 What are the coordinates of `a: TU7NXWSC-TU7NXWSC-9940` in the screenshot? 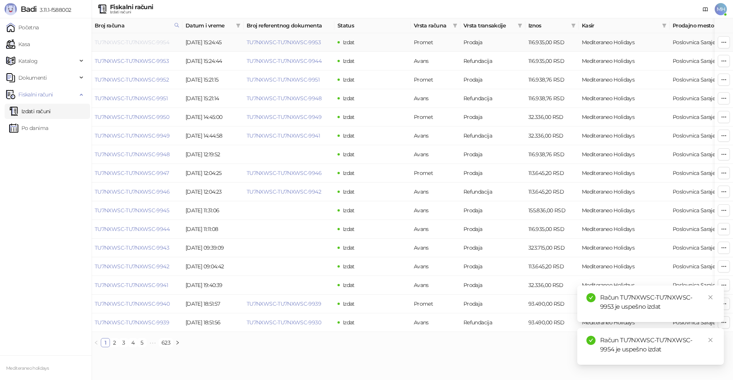 It's located at (132, 304).